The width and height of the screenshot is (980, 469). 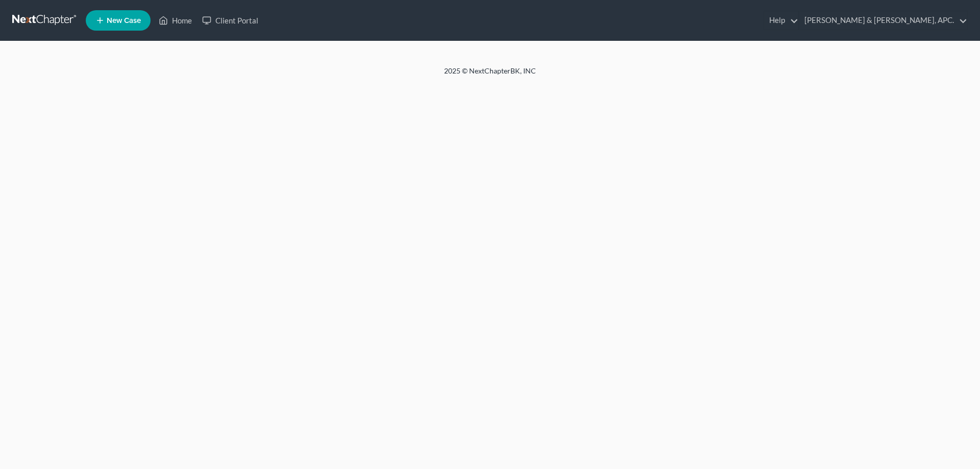 I want to click on new-legal-case-button: New Case, so click(x=118, y=20).